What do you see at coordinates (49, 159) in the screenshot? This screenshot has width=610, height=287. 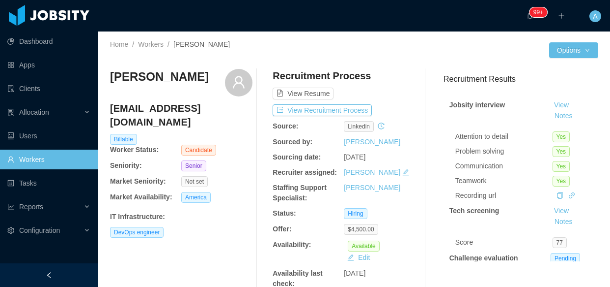 I see `a: icon: userWorkers` at bounding box center [49, 159].